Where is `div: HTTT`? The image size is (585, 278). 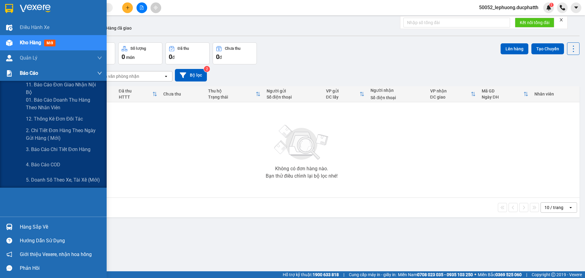 div: HTTT is located at coordinates (136, 97).